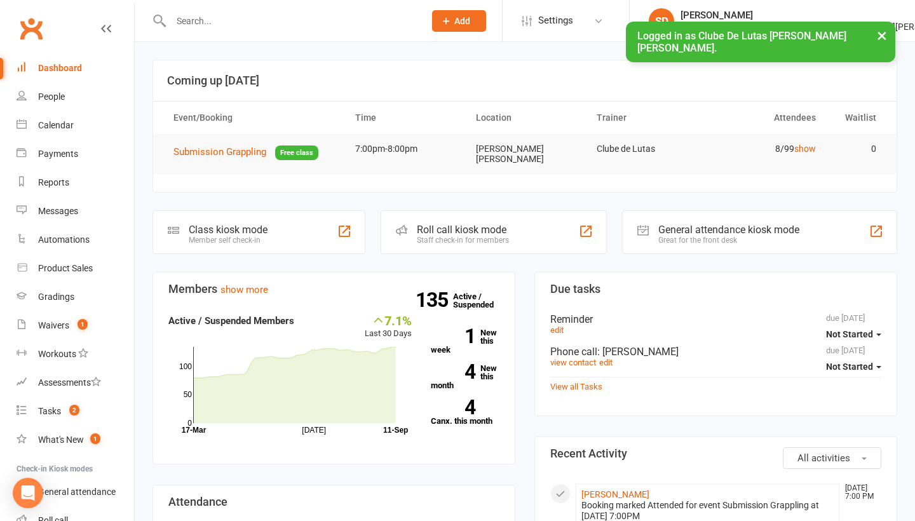 The width and height of the screenshot is (915, 521). Describe the element at coordinates (388, 320) in the screenshot. I see `div: 7.1%` at that location.